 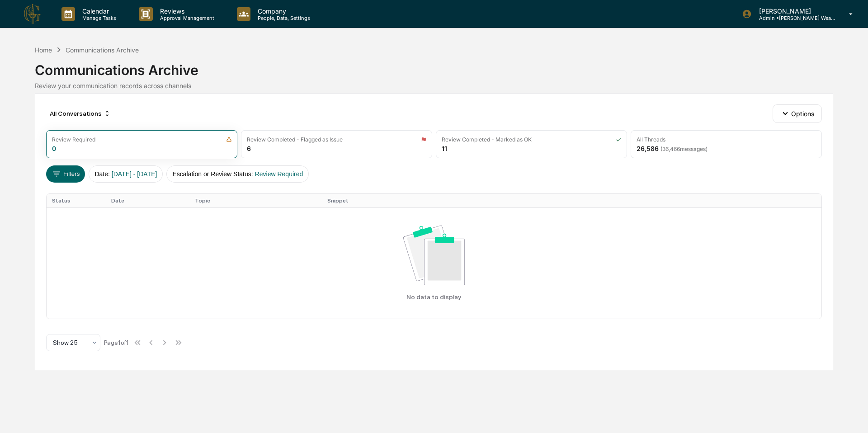 What do you see at coordinates (98, 11) in the screenshot?
I see `p: Calendar` at bounding box center [98, 11].